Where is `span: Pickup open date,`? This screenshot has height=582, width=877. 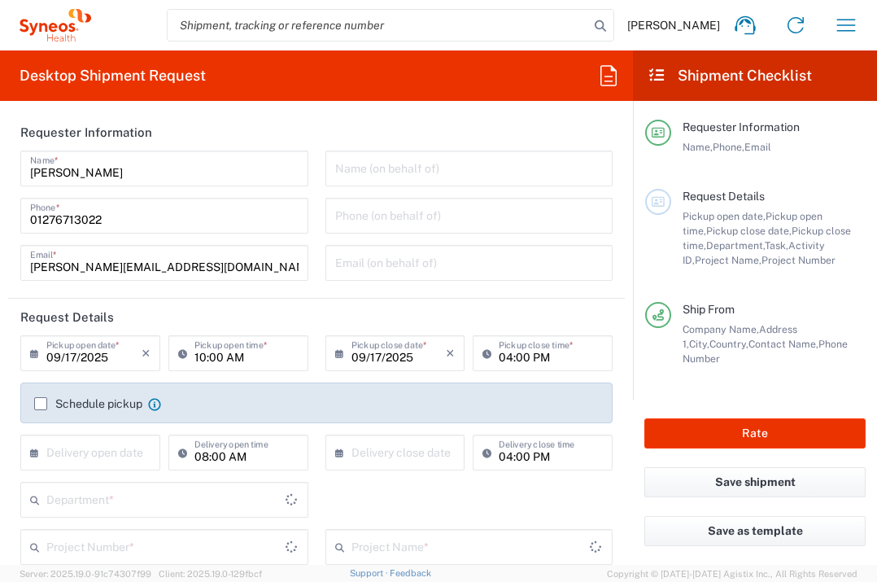
span: Pickup open date, is located at coordinates (724, 216).